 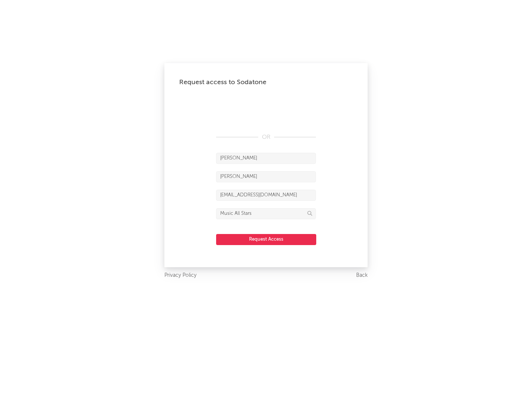 I want to click on input: First Name, so click(x=266, y=158).